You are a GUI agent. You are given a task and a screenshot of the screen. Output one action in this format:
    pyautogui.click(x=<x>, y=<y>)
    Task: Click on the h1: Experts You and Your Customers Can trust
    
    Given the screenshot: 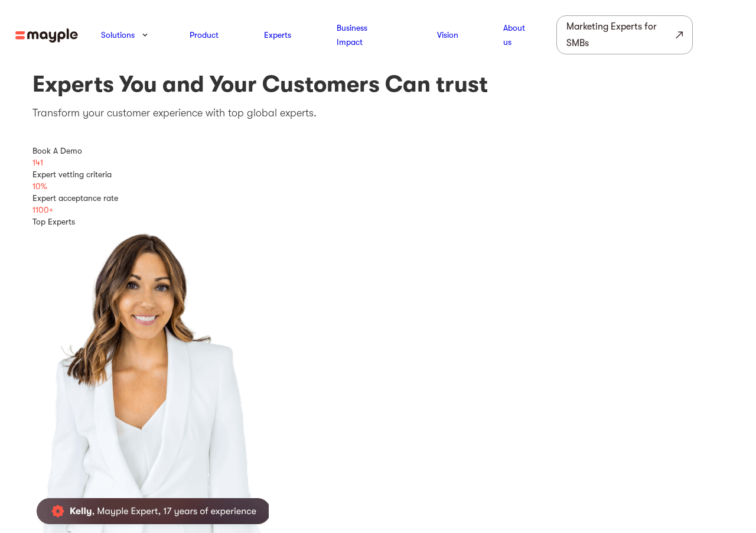 What is the action you would take?
    pyautogui.click(x=378, y=84)
    